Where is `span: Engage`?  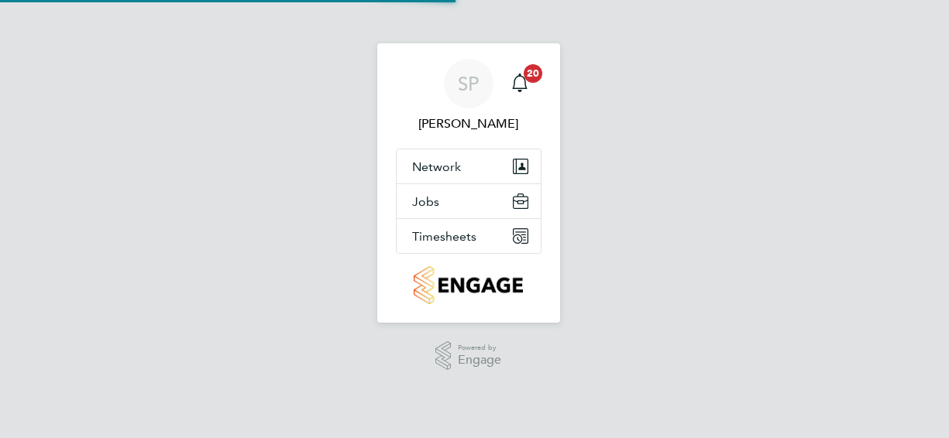
span: Engage is located at coordinates (480, 360).